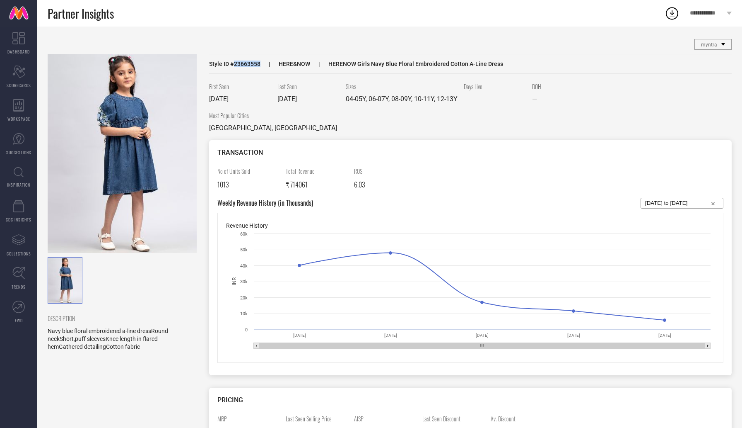  What do you see at coordinates (81, 13) in the screenshot?
I see `span: Partner Insights` at bounding box center [81, 13].